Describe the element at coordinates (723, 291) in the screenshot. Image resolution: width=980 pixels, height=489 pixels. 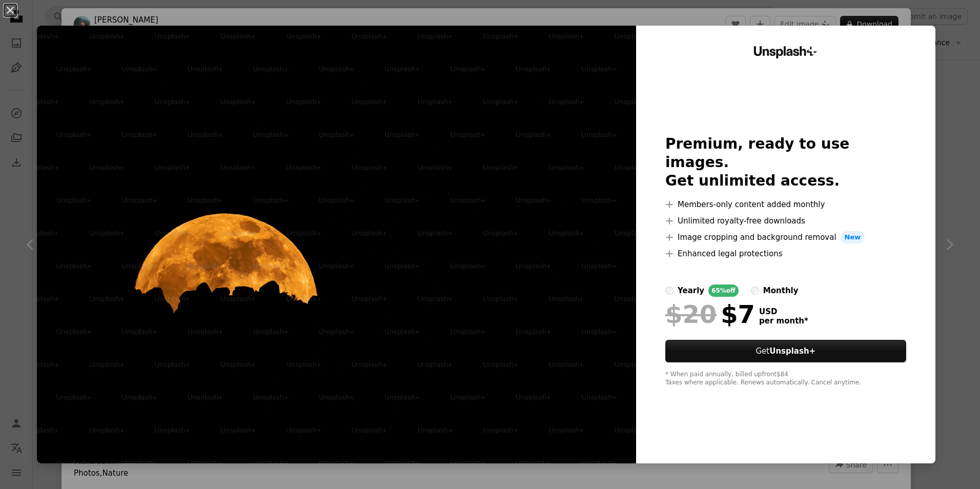
I see `div: 65% off` at that location.